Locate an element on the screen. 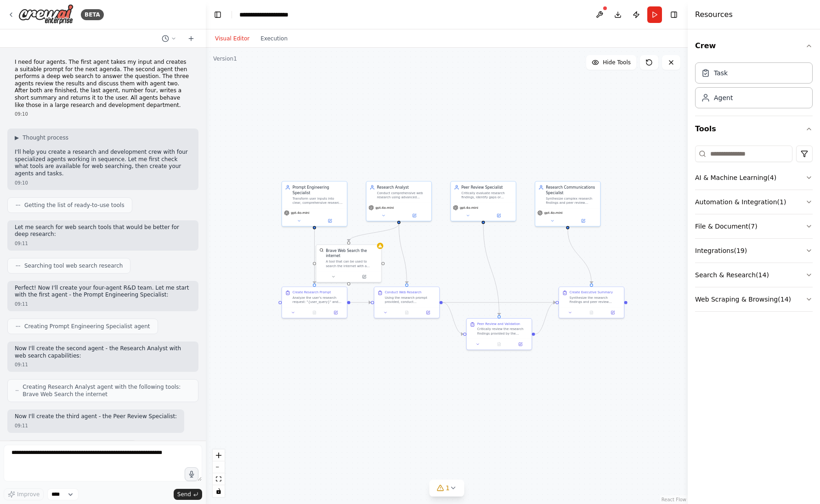  p: Perfect! Now I'll create your four-agent R&D team. Let me start with the first agent - the Prompt... is located at coordinates (103, 291).